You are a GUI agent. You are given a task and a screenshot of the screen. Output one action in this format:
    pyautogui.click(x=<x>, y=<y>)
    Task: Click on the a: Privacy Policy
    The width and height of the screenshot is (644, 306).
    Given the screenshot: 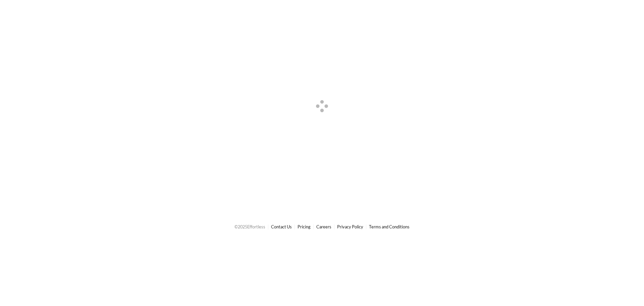 What is the action you would take?
    pyautogui.click(x=350, y=226)
    